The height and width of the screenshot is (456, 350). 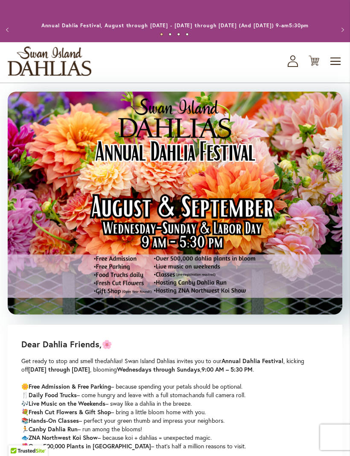 What do you see at coordinates (252, 361) in the screenshot?
I see `strong: Annual Dahlia Festival` at bounding box center [252, 361].